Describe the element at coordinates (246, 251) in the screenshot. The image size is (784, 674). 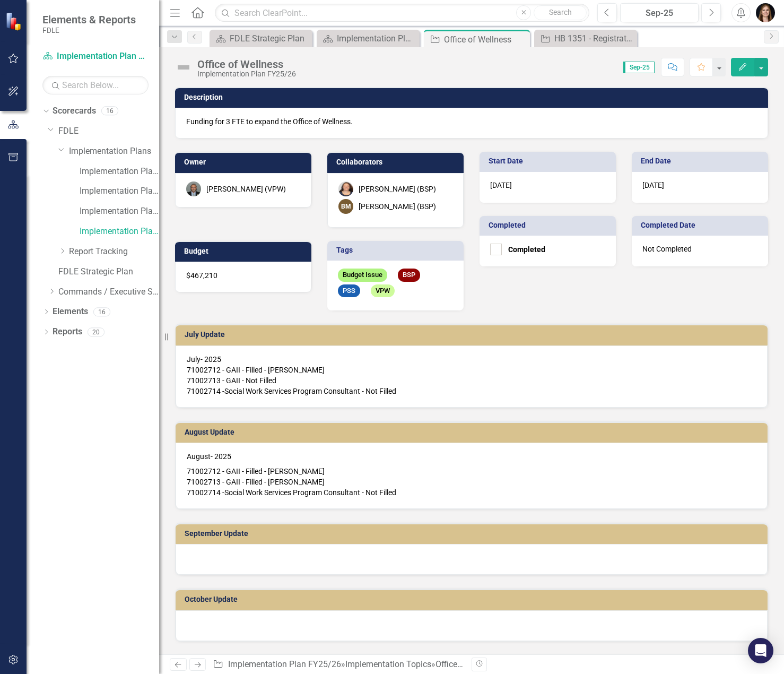
I see `h3: Budget` at that location.